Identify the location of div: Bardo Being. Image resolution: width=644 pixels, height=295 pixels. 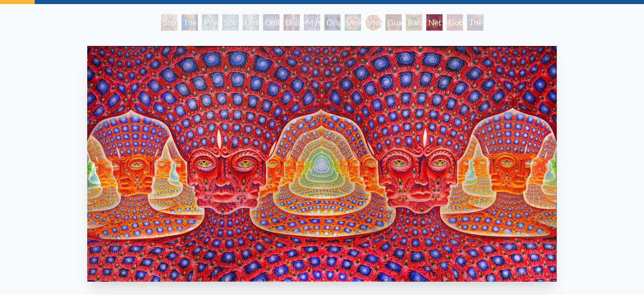
(414, 22).